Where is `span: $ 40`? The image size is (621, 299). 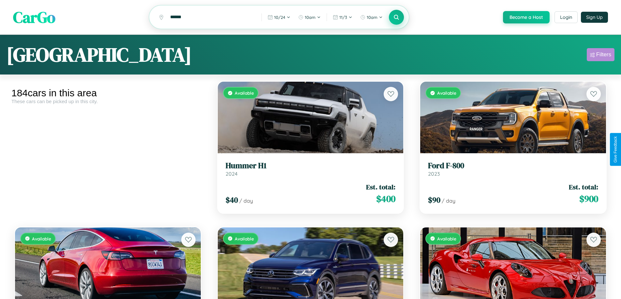
span: $ 40 is located at coordinates (232, 200).